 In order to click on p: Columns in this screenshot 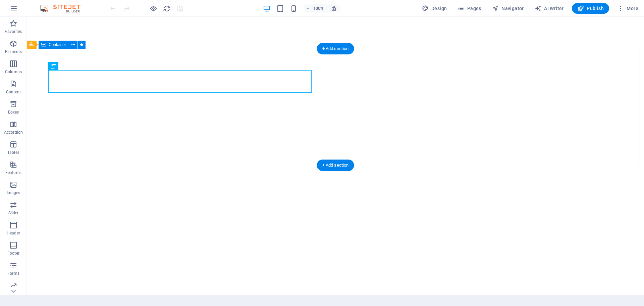, I will do `click(13, 71)`.